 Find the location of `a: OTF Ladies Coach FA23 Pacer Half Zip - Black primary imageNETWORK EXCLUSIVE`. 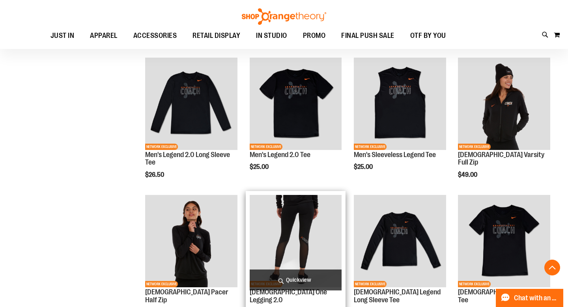

a: OTF Ladies Coach FA23 Pacer Half Zip - Black primary imageNETWORK EXCLUSIVE is located at coordinates (191, 241).